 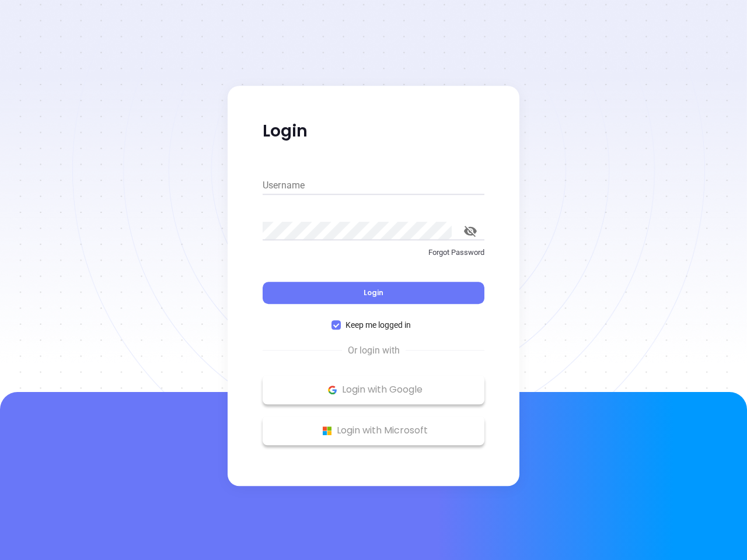 What do you see at coordinates (373, 293) in the screenshot?
I see `button: Login` at bounding box center [373, 293].